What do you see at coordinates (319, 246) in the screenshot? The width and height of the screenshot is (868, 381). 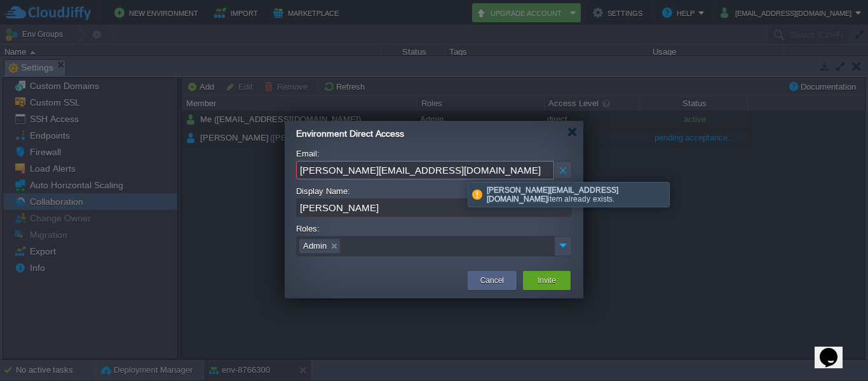 I see `li: Admin` at bounding box center [319, 246].